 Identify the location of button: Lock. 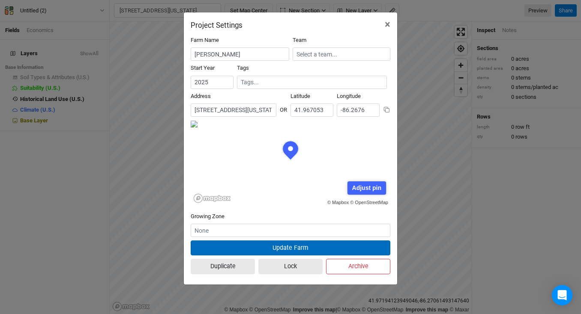
(290, 266).